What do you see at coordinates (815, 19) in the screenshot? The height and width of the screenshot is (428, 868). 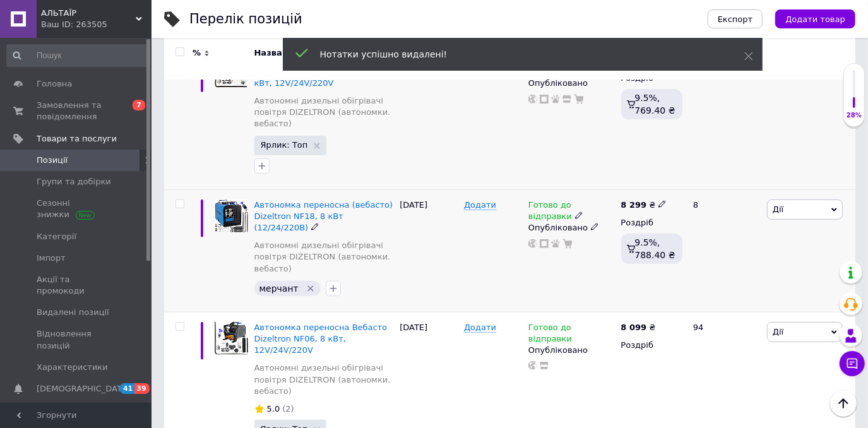 I see `button: Додати товар` at bounding box center [815, 19].